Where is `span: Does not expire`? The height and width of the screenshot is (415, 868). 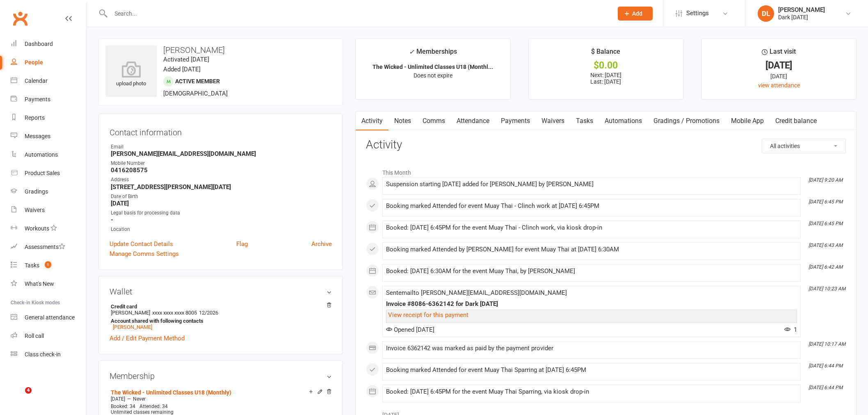
span: Does not expire is located at coordinates (433, 76).